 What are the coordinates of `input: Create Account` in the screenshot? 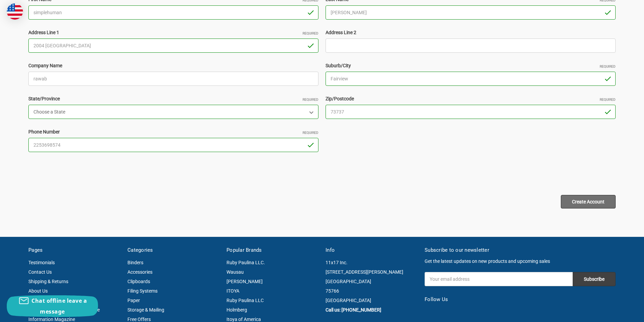 It's located at (589, 201).